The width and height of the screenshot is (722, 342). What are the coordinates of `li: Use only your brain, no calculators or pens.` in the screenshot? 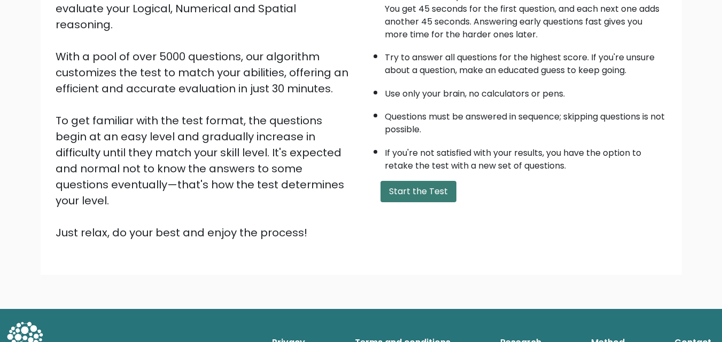 It's located at (526, 91).